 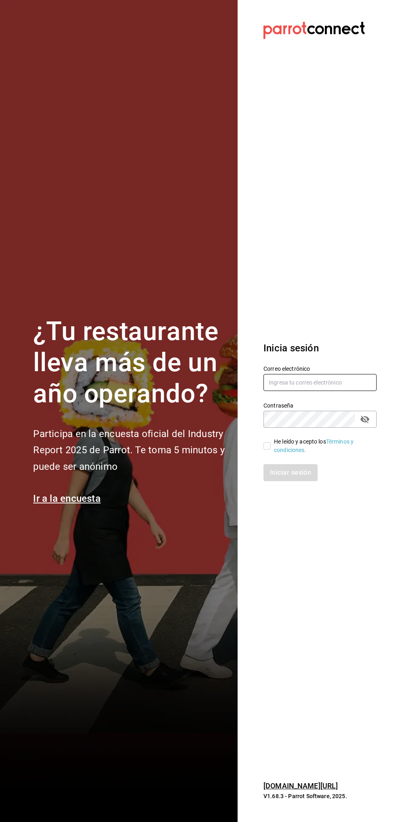 I want to click on p: V1.68.3 - Parrot Software, 2025., so click(x=320, y=796).